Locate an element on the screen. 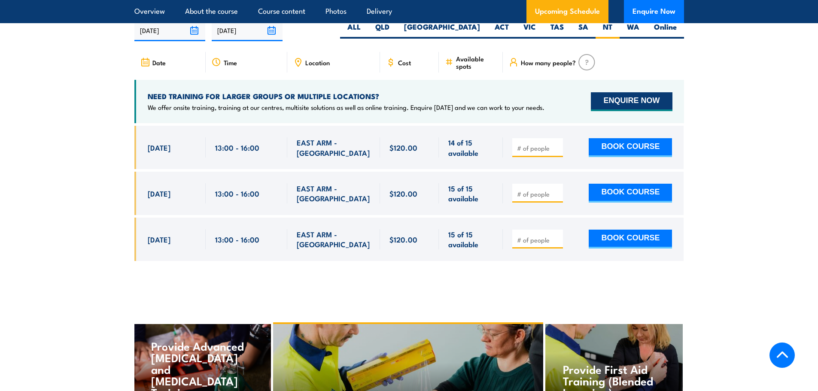 The image size is (818, 391). label: Online is located at coordinates (665, 30).